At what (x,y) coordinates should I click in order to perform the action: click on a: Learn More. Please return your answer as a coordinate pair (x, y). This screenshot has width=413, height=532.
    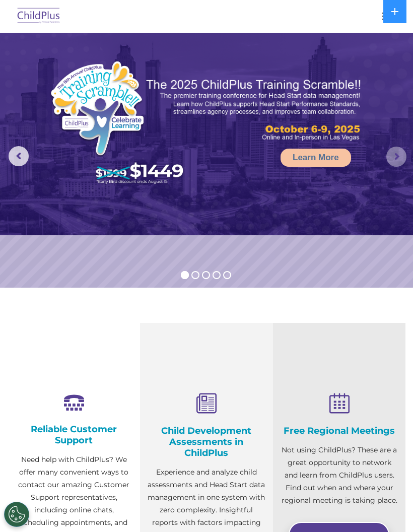
    Looking at the image, I should click on (316, 158).